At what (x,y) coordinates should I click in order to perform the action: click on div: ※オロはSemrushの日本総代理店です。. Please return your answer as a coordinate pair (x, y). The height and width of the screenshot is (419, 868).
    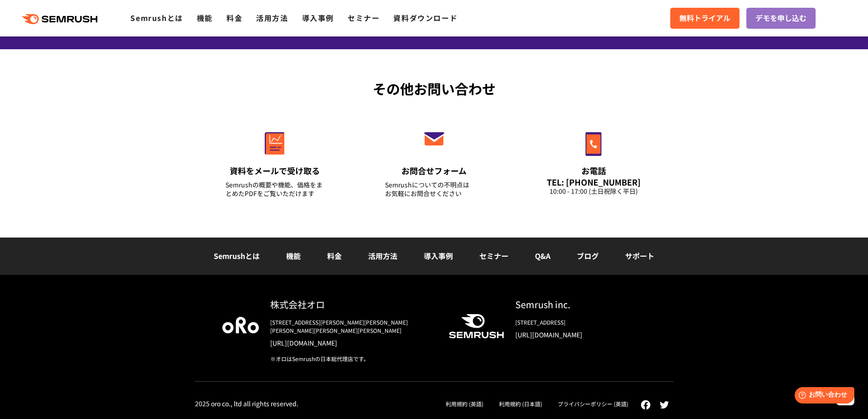
    Looking at the image, I should click on (352, 359).